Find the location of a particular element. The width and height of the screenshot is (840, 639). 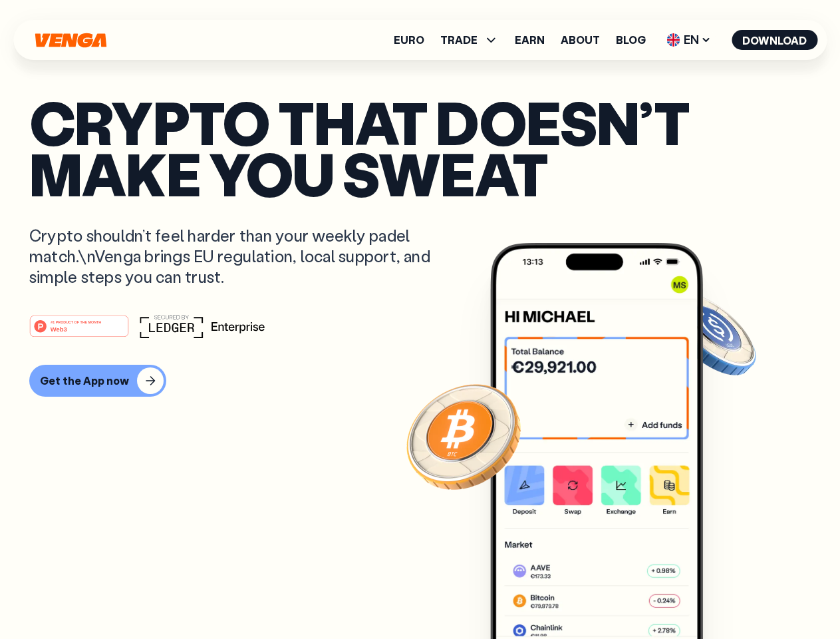

a: About is located at coordinates (580, 40).